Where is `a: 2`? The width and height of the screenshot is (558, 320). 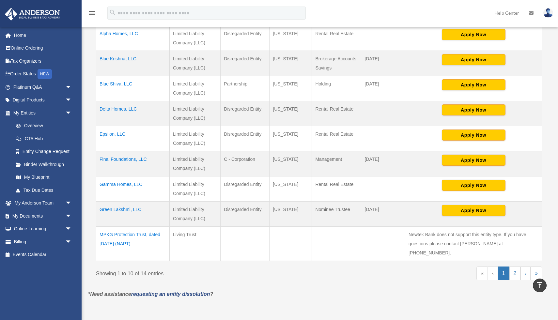
a: 2 is located at coordinates (515, 274).